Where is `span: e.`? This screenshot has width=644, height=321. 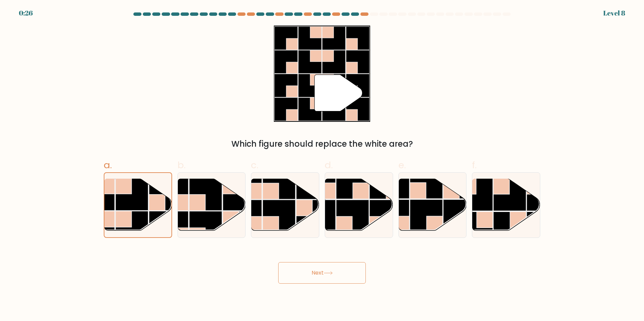
span: e. is located at coordinates (402, 165).